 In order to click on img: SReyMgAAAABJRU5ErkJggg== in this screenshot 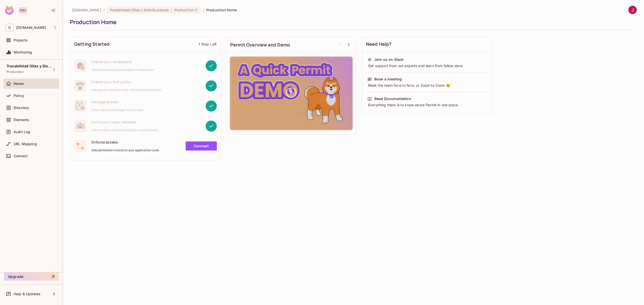, I will do `click(10, 10)`.